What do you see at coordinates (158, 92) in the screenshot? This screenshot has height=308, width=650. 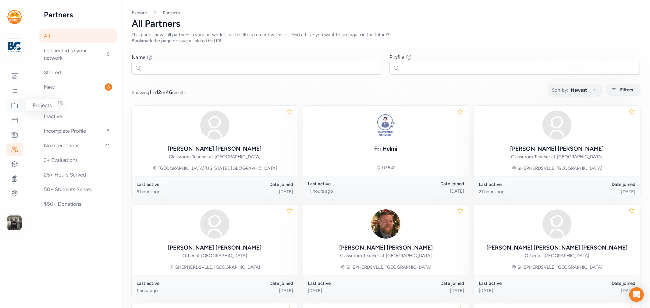 I see `span: 12` at bounding box center [158, 92].